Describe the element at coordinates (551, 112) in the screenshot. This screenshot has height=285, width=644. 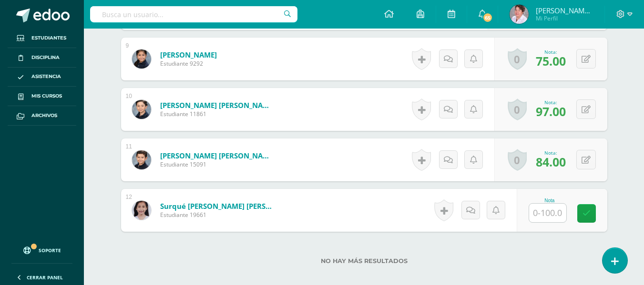
I see `span: 97.00` at that location.